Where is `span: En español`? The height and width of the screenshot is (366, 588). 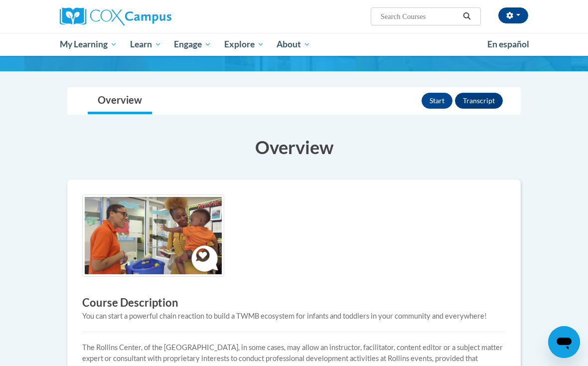 span: En español is located at coordinates (508, 44).